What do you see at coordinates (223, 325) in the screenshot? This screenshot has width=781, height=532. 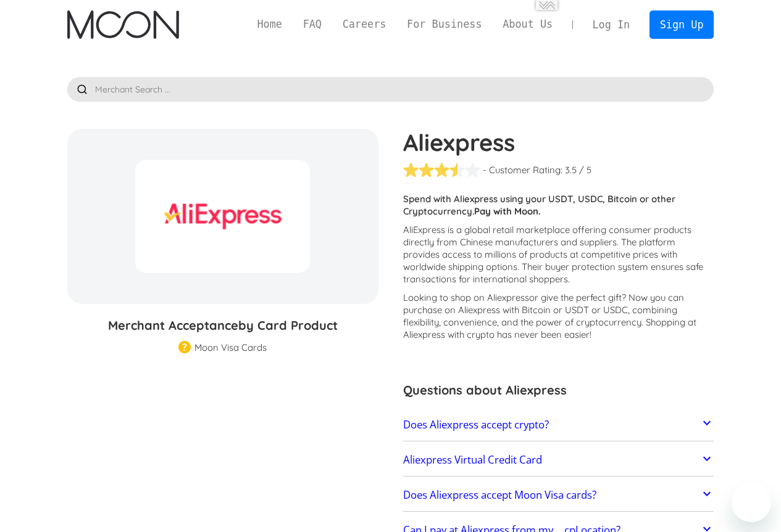 I see `h3: Merchant Acceptance` at bounding box center [223, 325].